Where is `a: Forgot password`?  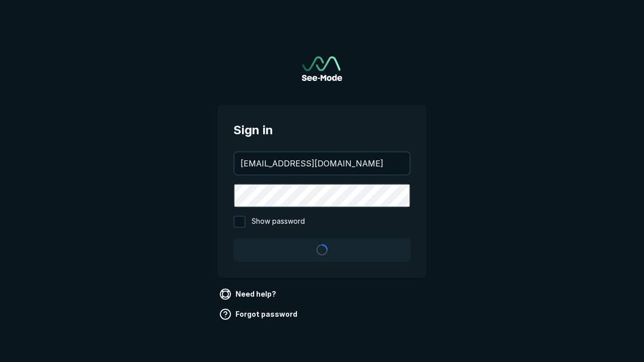 a: Forgot password is located at coordinates (259, 314).